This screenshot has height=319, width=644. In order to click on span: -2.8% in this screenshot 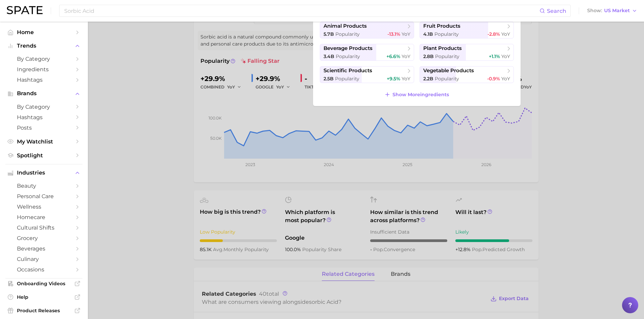, I will do `click(494, 34)`.